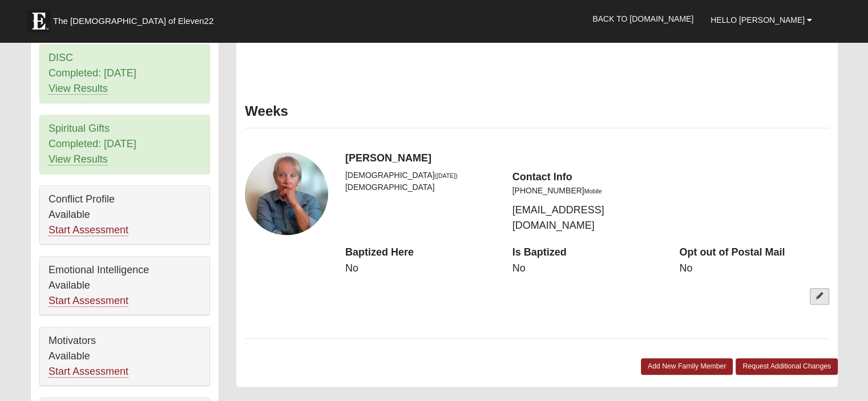  What do you see at coordinates (820, 297) in the screenshot?
I see `a: Edit Beverly Weeks` at bounding box center [820, 297].